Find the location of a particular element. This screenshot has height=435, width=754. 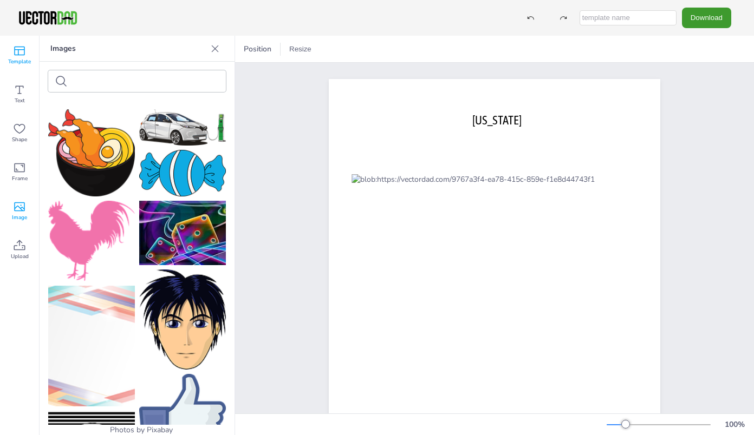

img: given-67935_150.jpg is located at coordinates (183, 233).